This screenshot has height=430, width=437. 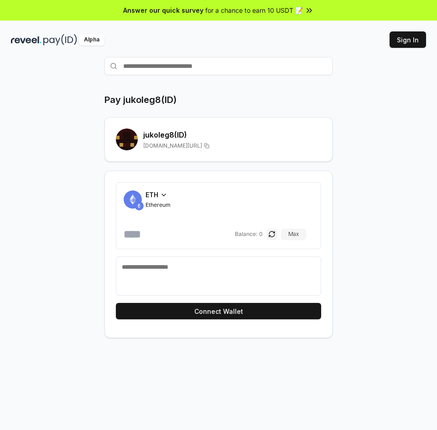 What do you see at coordinates (261, 234) in the screenshot?
I see `span: 0` at bounding box center [261, 234].